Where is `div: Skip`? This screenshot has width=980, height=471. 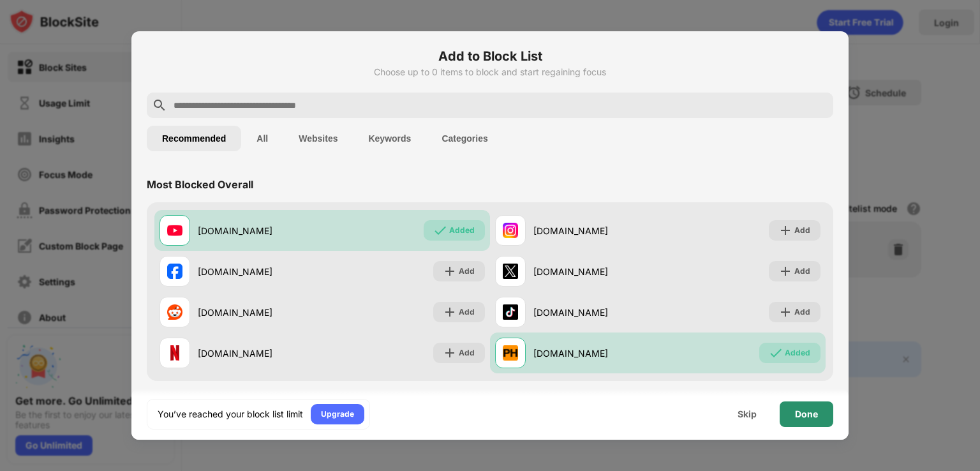 div: Skip is located at coordinates (747, 414).